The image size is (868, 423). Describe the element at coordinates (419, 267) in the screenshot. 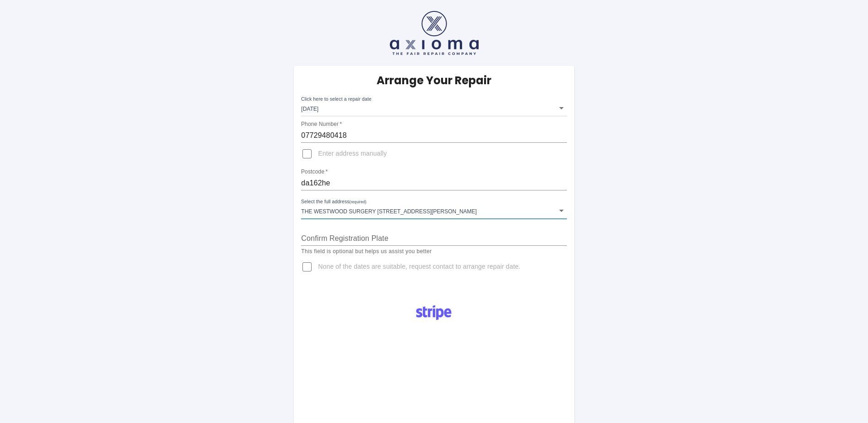

I see `span: None of the dates are suitable, request contact to arrange repair date.` at that location.